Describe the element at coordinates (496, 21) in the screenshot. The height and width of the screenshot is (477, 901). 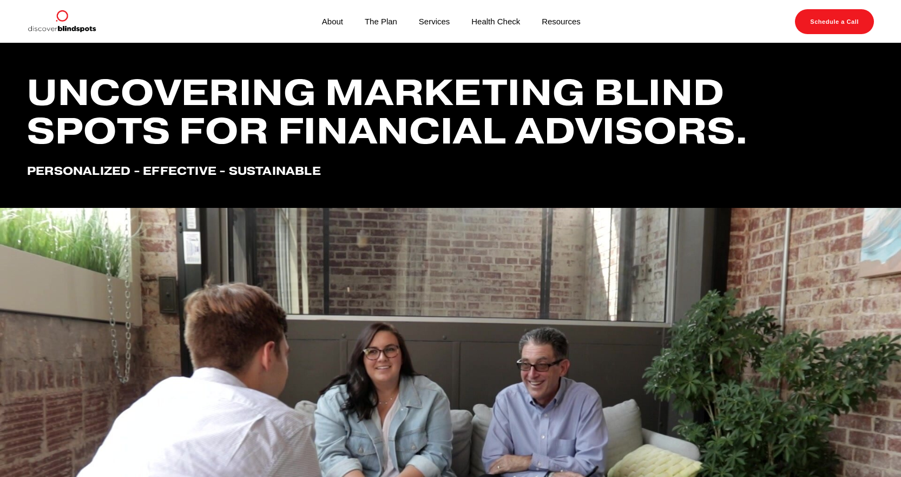
I see `a: Health Check` at that location.